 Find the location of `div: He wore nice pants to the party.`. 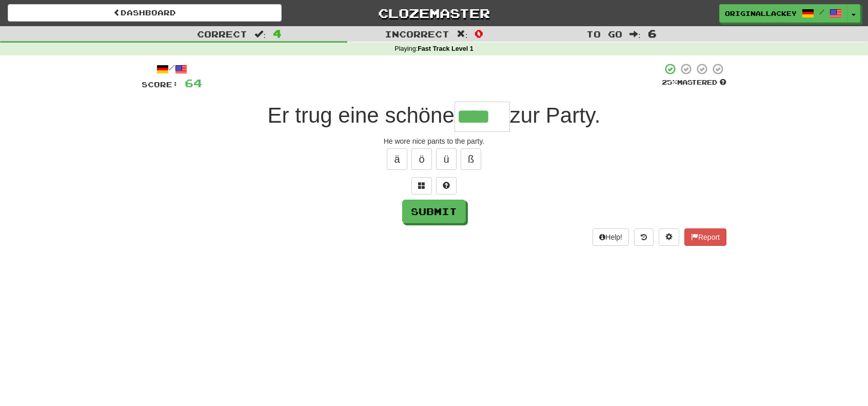

div: He wore nice pants to the party. is located at coordinates (434, 141).